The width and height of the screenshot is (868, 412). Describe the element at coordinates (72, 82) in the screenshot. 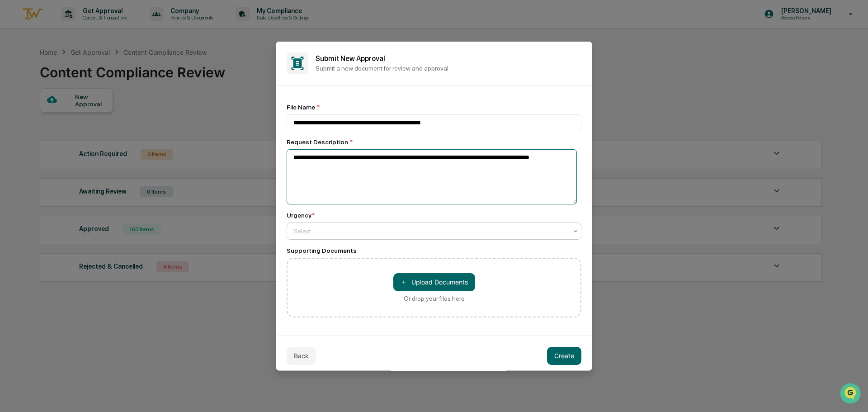

I see `div: We're available if you need us!` at that location.